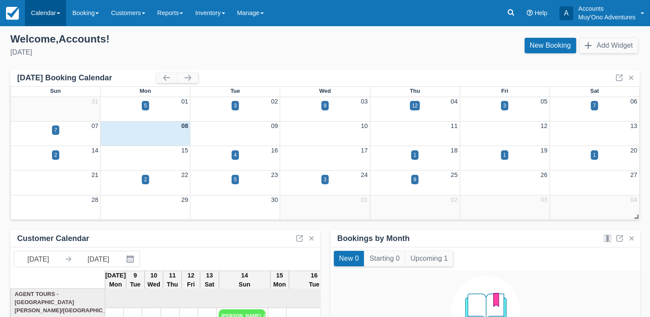 The image size is (650, 317). I want to click on span: Tue, so click(235, 91).